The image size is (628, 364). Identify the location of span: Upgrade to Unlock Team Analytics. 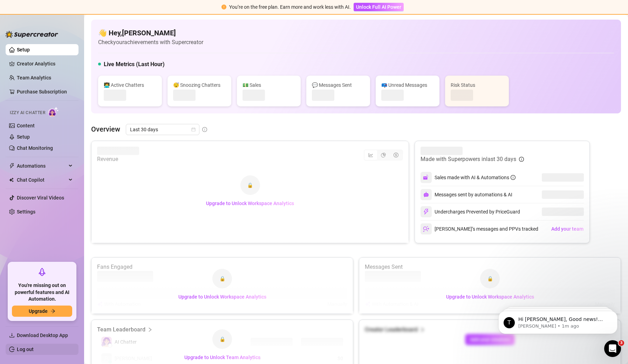
(222, 357).